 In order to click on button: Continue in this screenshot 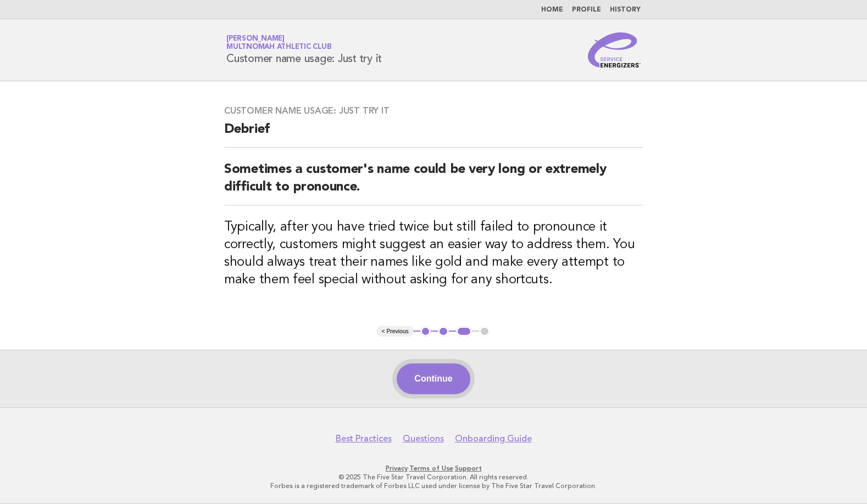, I will do `click(433, 379)`.